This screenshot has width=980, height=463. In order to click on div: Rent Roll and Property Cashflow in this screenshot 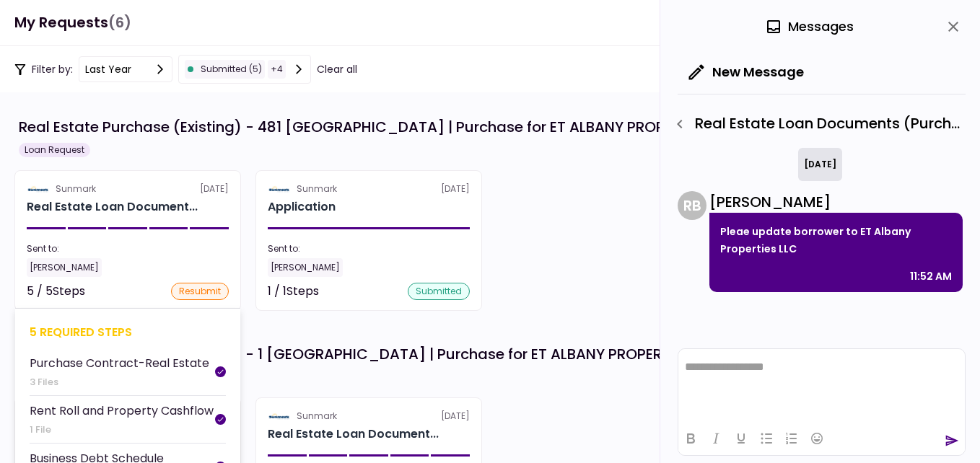, I will do `click(121, 411)`.